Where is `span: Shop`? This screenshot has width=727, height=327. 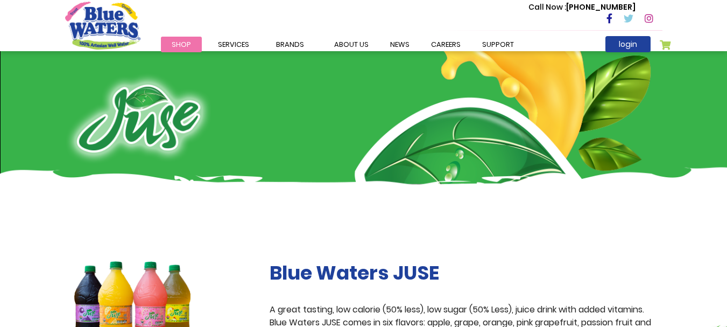
span: Shop is located at coordinates (181, 44).